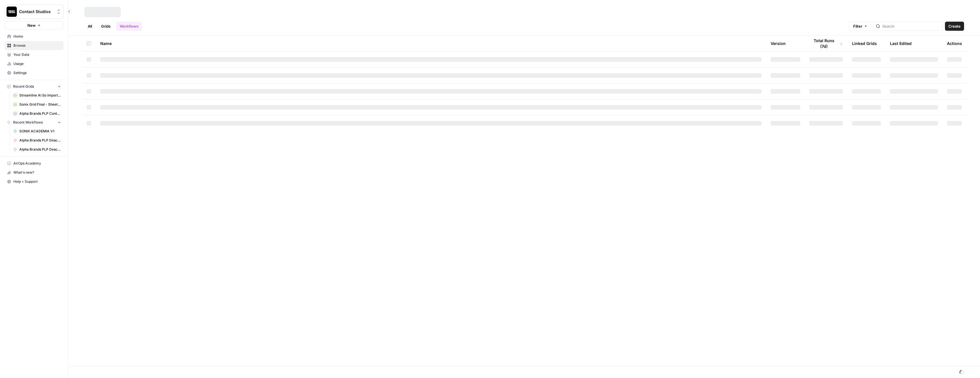  I want to click on a: SONIX ACADEMIA V1, so click(37, 132).